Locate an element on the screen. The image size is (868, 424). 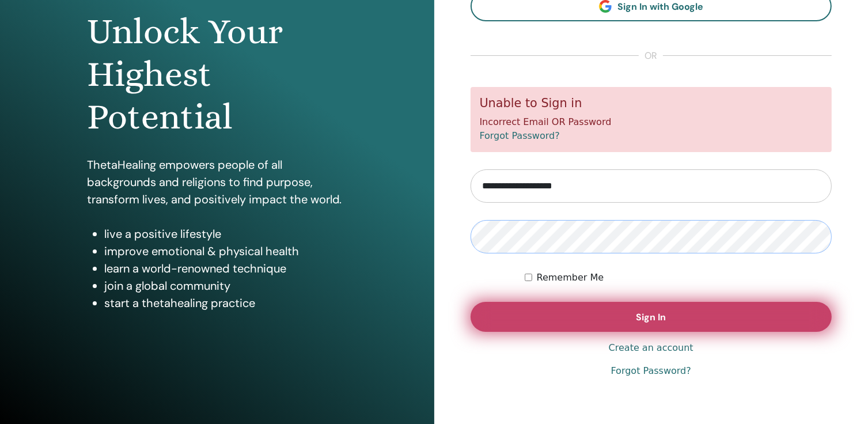
div: Keep me authenticated indefinitely or until I manually logout is located at coordinates (677, 277).